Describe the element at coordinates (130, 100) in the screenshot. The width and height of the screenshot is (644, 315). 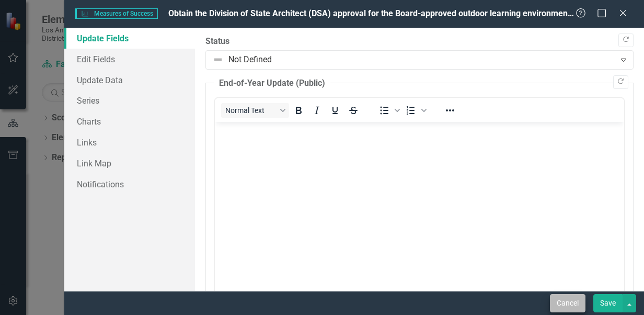
I see `a: Series` at that location.